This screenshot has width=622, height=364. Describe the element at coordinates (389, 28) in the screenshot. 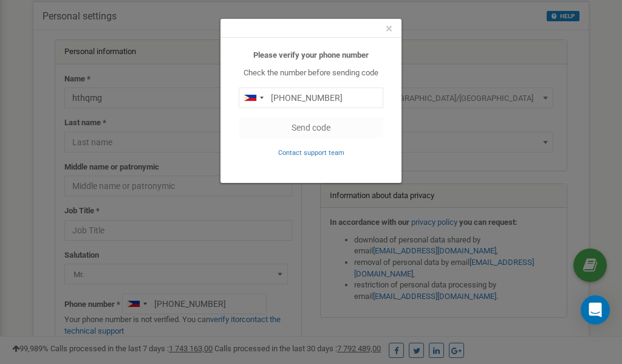

I see `button: Close` at that location.